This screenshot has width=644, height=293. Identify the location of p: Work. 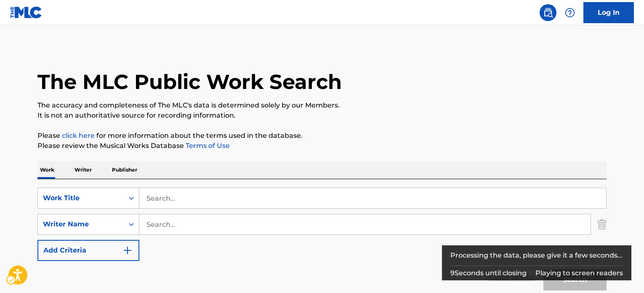
(47, 170).